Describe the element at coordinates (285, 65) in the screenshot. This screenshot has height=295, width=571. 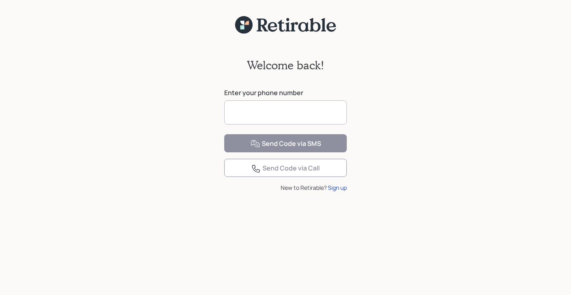
I see `h2: Welcome back!` at that location.